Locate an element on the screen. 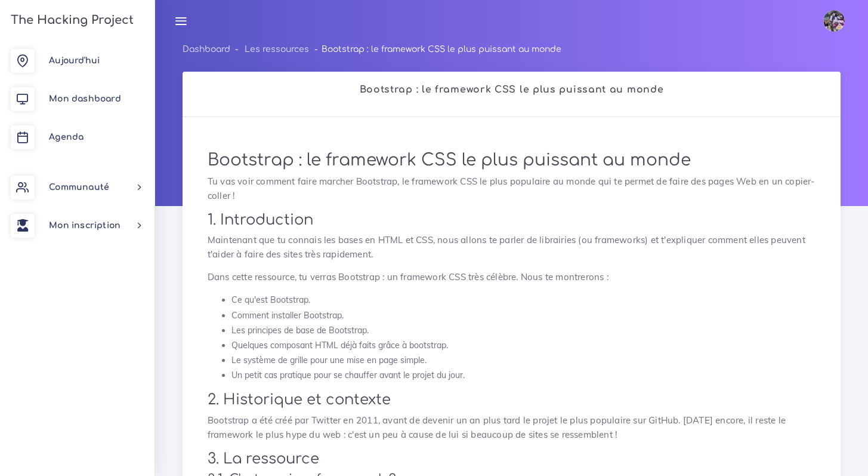 The height and width of the screenshot is (476, 868). h2: 2. Historique et contexte is located at coordinates (511, 399).